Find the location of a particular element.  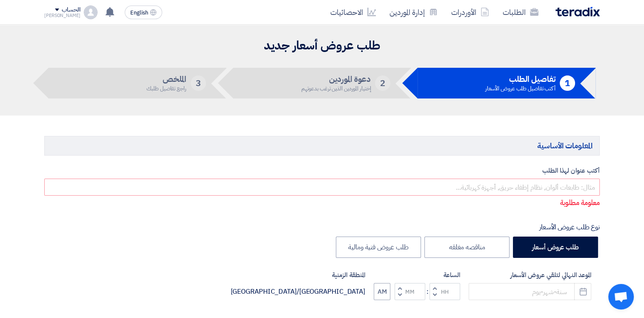

a: الطلبات is located at coordinates (521, 12).